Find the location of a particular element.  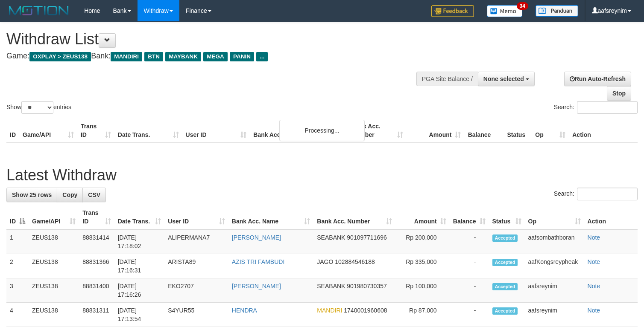

div: PGA Site Balance / is located at coordinates (447, 79).